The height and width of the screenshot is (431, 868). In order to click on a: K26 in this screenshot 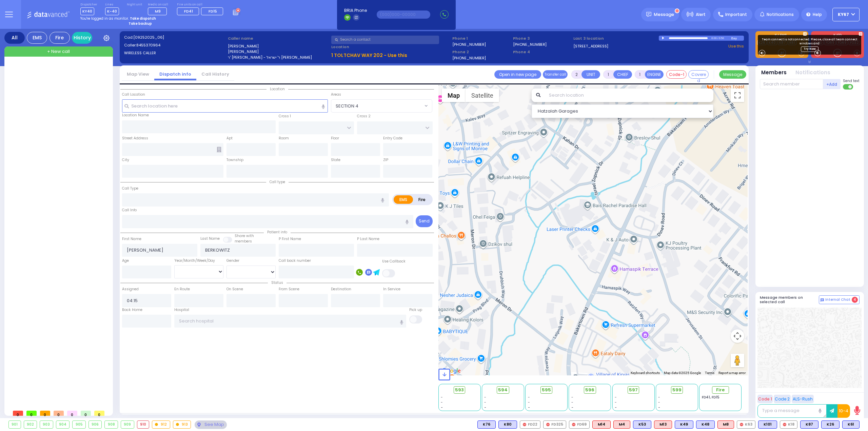, I will do `click(762, 42)`.